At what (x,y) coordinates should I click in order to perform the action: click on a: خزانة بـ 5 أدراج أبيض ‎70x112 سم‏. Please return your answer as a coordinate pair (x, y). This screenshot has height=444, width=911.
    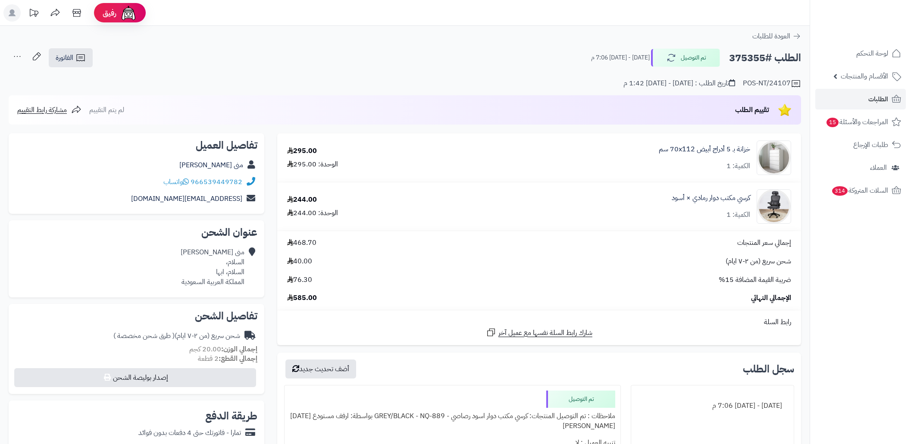
    Looking at the image, I should click on (705, 149).